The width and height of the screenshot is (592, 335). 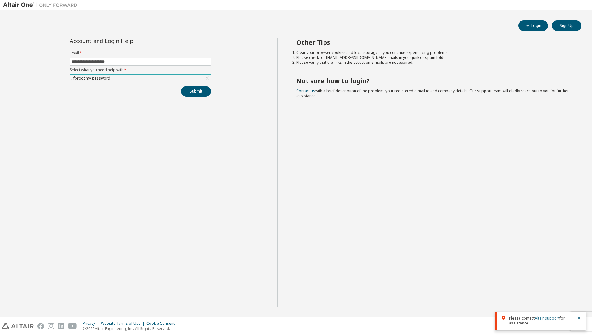 I want to click on div: Website Terms of Use, so click(x=123, y=323).